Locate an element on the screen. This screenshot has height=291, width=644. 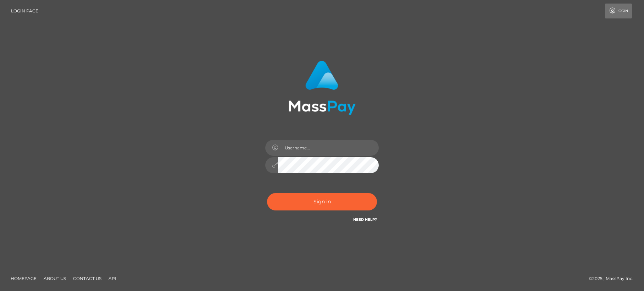
a: Need Help? is located at coordinates (365, 219).